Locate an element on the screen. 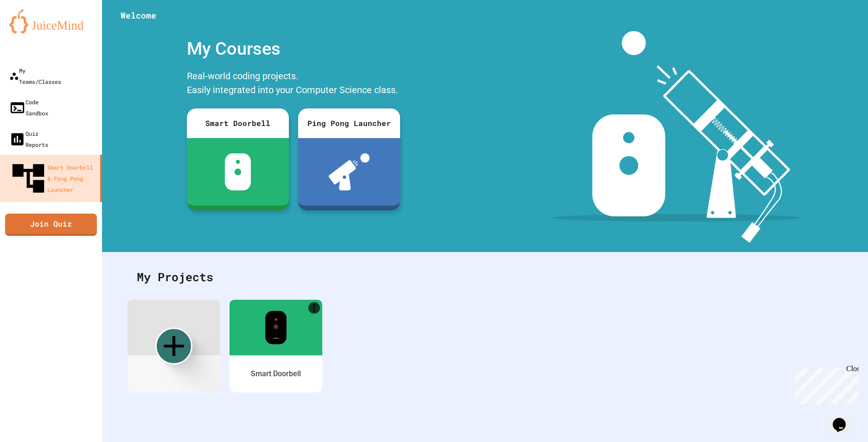  div: Chat with us now!Close is located at coordinates (34, 31).